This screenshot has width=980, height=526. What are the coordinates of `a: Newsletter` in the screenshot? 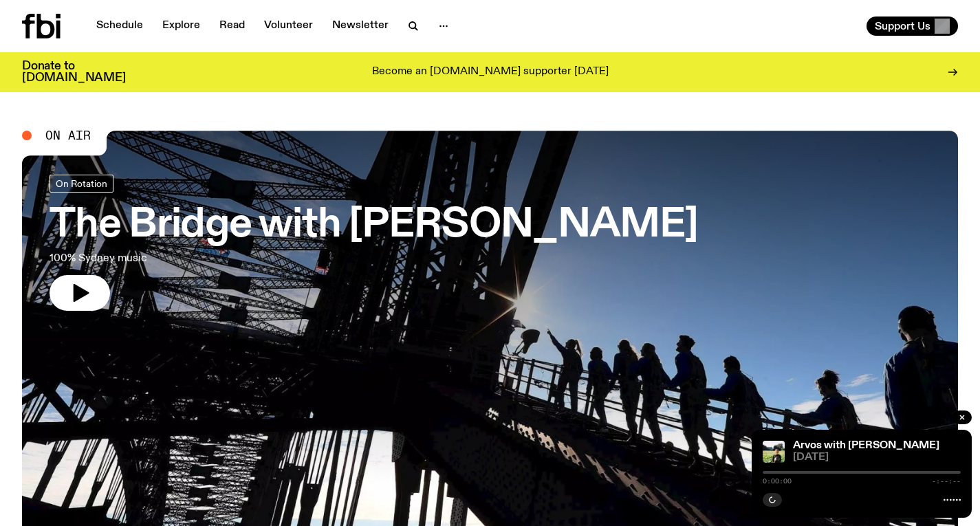 It's located at (361, 26).